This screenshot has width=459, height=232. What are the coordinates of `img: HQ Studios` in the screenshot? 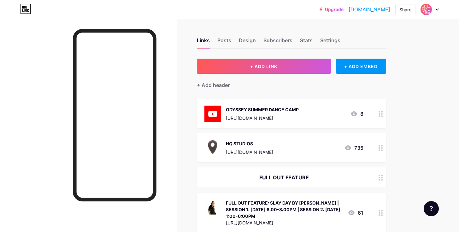 It's located at (426, 9).